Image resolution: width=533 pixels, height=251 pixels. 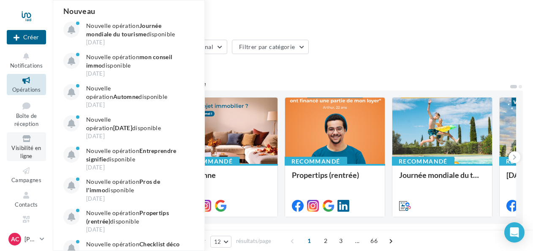 What do you see at coordinates (26, 120) in the screenshot?
I see `span: Boîte de réception` at bounding box center [26, 120].